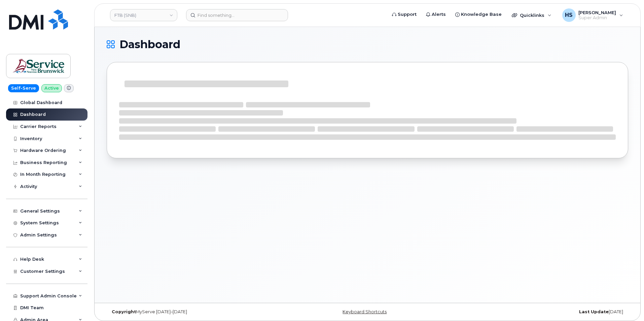 This screenshot has width=644, height=321. I want to click on strong: Last Update, so click(594, 312).